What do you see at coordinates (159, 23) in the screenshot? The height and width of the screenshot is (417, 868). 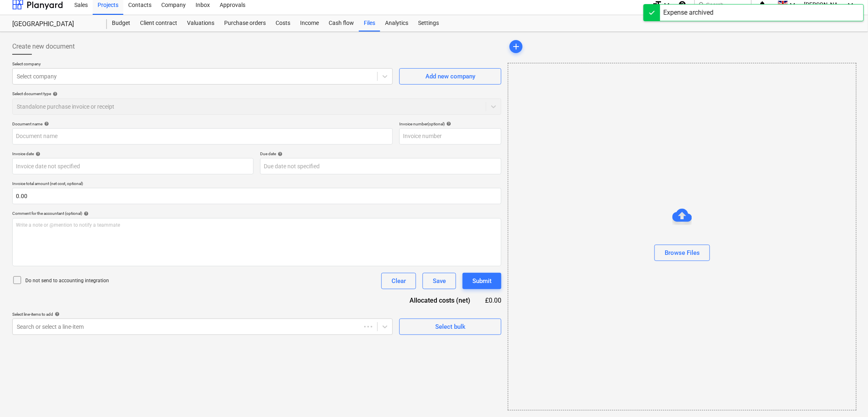 I see `div: Client contract` at bounding box center [159, 23].